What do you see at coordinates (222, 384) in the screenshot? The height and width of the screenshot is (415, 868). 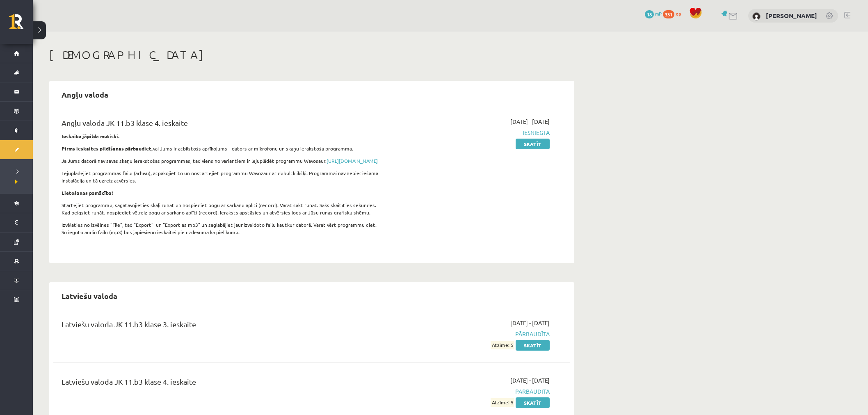 I see `div: Latviešu valoda JK 11.b3 klase 4. ieskaite` at bounding box center [222, 384].